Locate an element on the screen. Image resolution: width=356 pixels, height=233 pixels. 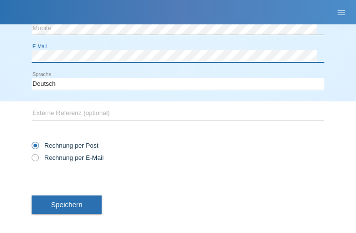
button: Speichern is located at coordinates (67, 204).